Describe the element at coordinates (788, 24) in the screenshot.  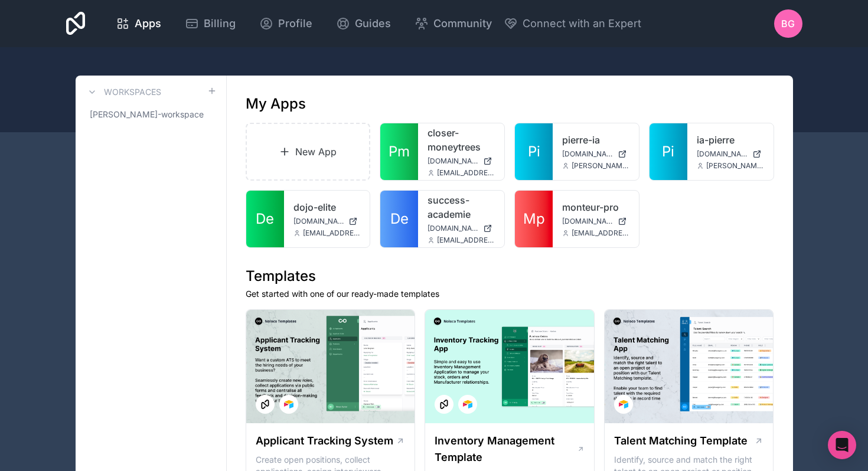
I see `span: BG` at that location.